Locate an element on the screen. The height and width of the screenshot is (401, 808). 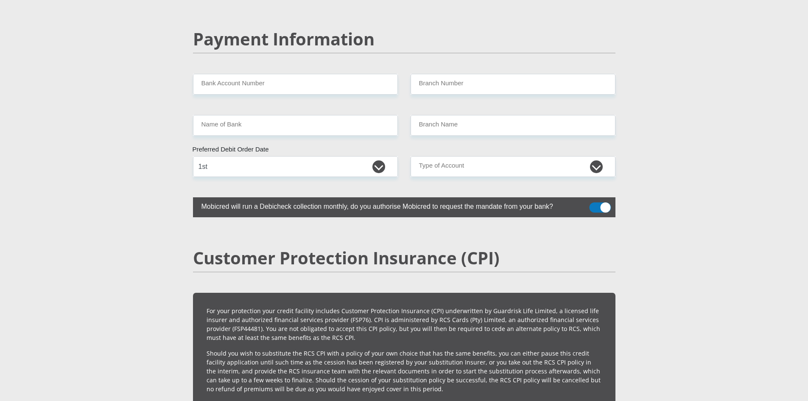
p: For your protection your credit facility includes Customer Protection Insurance (CPI) underwritte... is located at coordinates (404, 324).